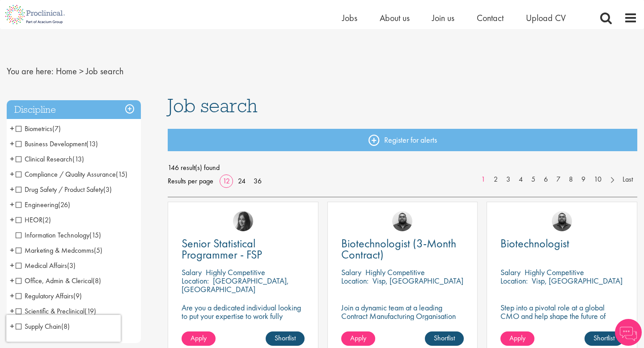 The height and width of the screenshot is (348, 644). Describe the element at coordinates (597, 179) in the screenshot. I see `a: 10` at that location.